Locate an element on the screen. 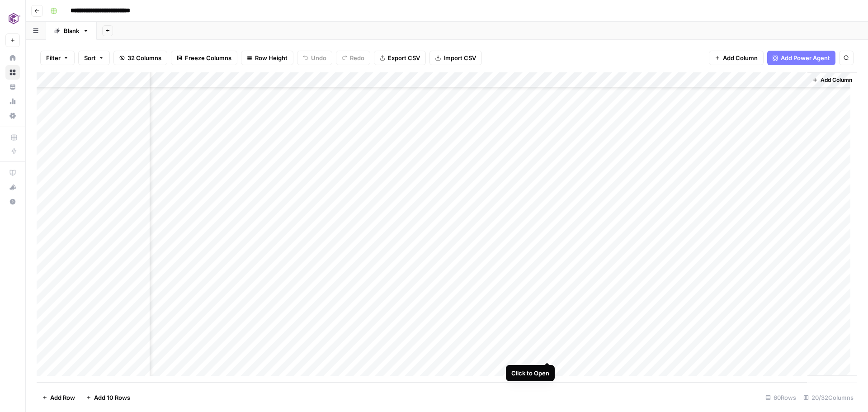 The width and height of the screenshot is (868, 412). span: Row Height is located at coordinates (271, 58).